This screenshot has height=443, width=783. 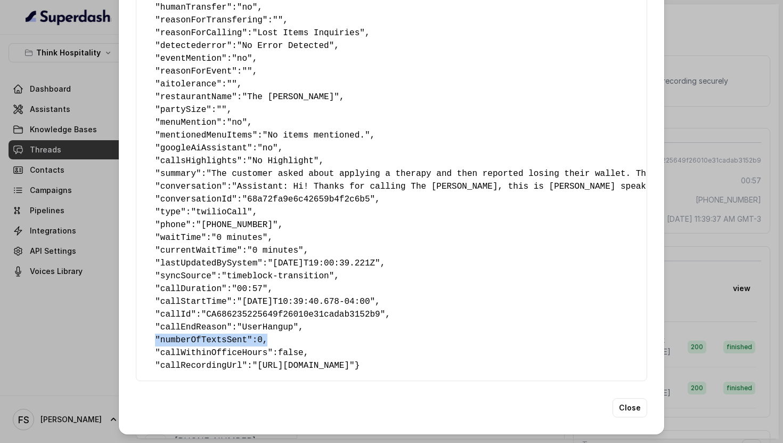 What do you see at coordinates (630, 408) in the screenshot?
I see `button: Close` at bounding box center [630, 408].